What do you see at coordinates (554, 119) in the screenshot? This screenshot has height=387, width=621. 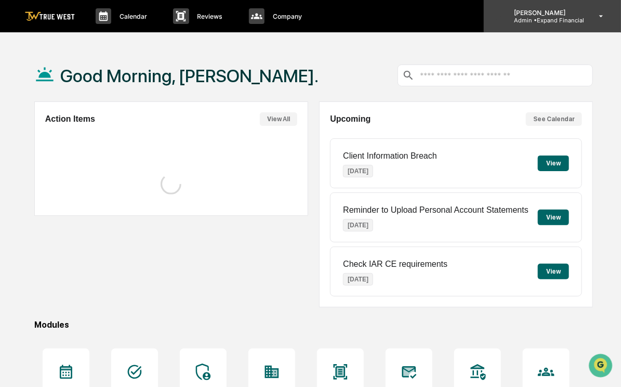 I see `a: See Calendar` at bounding box center [554, 119].